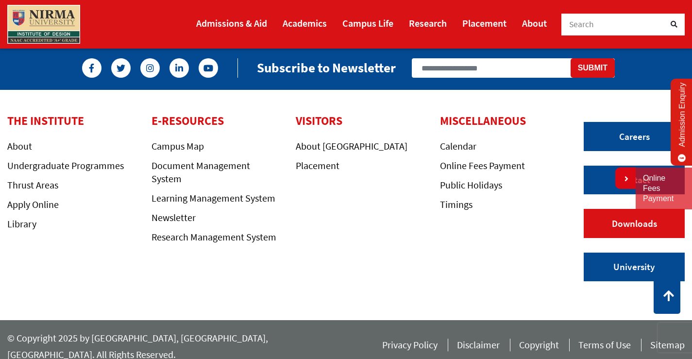 The height and width of the screenshot is (359, 692). What do you see at coordinates (178, 146) in the screenshot?
I see `a: Campus Map` at bounding box center [178, 146].